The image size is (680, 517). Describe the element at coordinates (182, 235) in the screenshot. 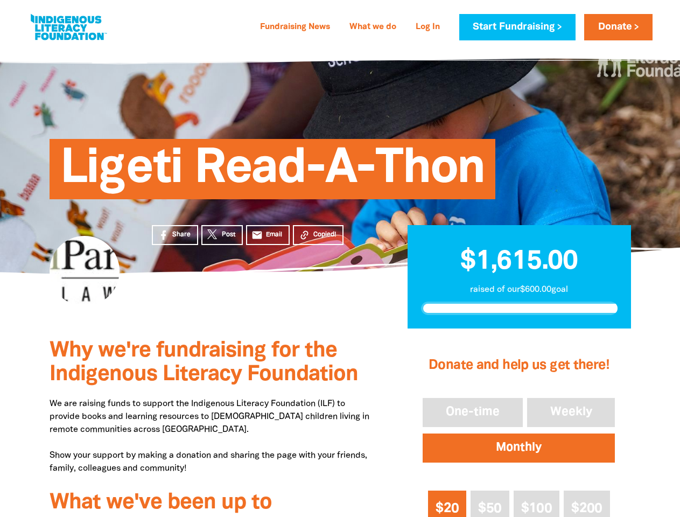

I see `span: Share` at that location.